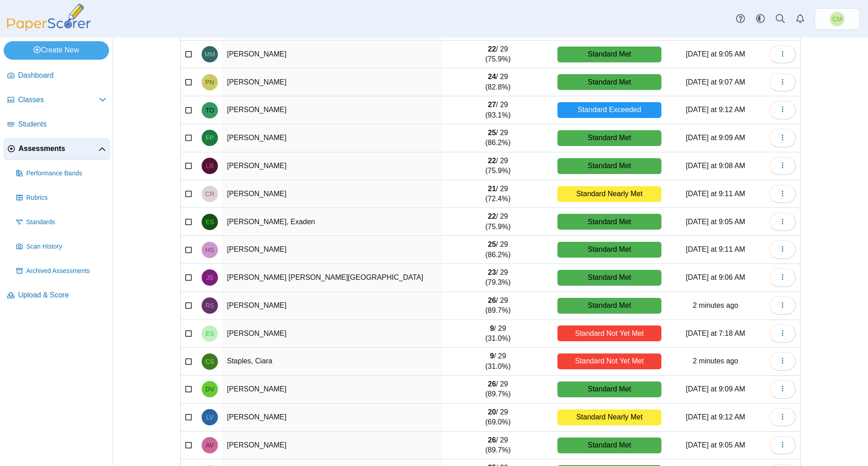 The width and height of the screenshot is (868, 466). I want to click on span: Facundo Prieto, so click(210, 138).